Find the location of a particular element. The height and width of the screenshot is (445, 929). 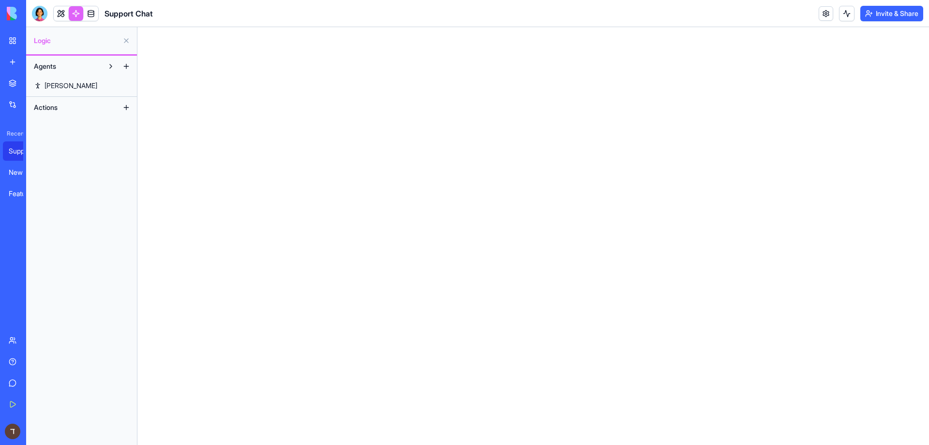

span: Actions is located at coordinates (45, 107).